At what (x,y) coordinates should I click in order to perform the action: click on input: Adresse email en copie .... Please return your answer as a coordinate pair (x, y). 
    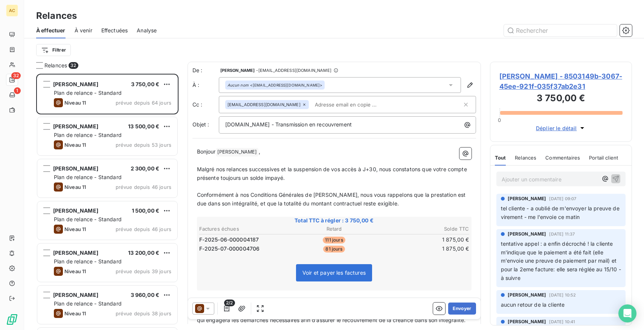
    Looking at the image, I should click on (355, 104).